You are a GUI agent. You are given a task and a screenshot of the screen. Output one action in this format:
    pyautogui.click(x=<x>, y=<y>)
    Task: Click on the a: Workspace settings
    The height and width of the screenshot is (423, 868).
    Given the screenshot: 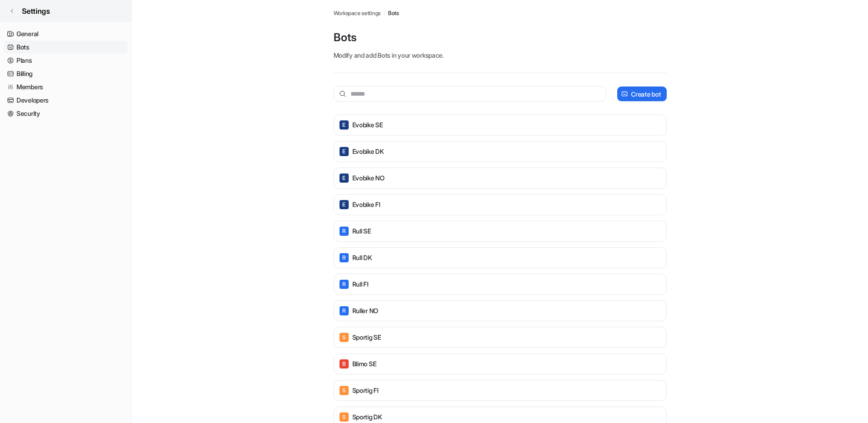 What is the action you would take?
    pyautogui.click(x=357, y=13)
    